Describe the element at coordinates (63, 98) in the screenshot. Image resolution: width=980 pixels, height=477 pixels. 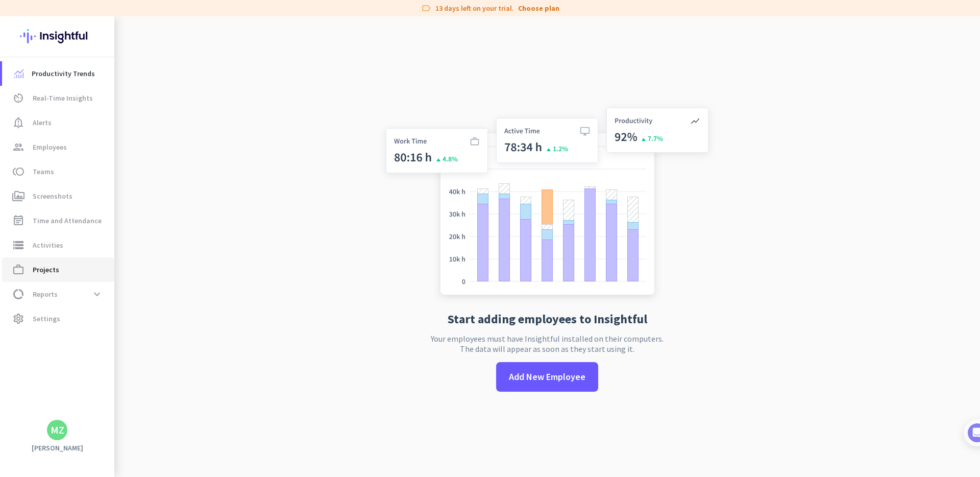
I see `span: Real-Time Insights` at that location.